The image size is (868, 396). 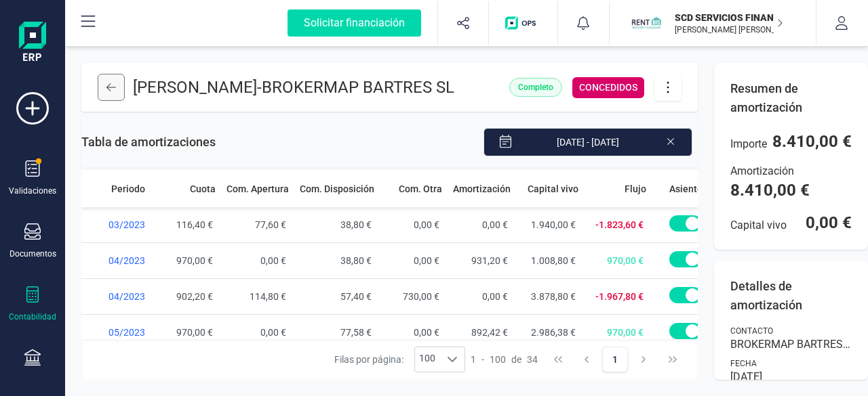 What do you see at coordinates (337, 297) in the screenshot?
I see `span: 57,40 €` at bounding box center [337, 297].